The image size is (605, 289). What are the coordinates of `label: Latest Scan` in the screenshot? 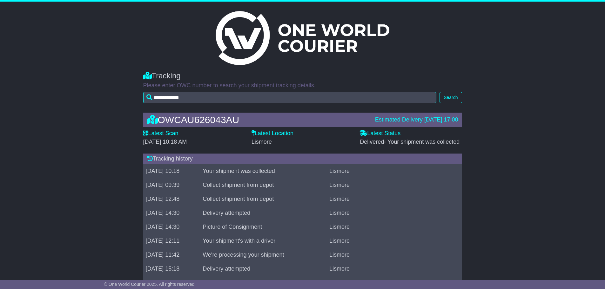 It's located at (161, 134).